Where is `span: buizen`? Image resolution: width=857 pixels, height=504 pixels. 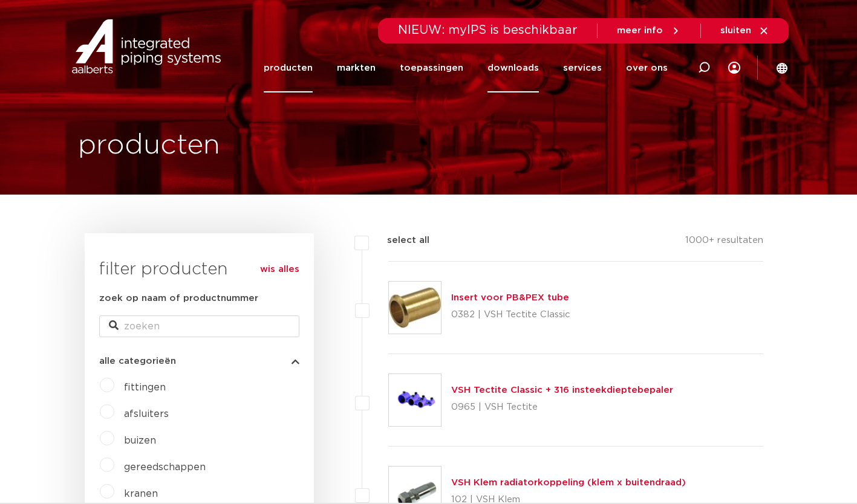 span: buizen is located at coordinates (140, 440).